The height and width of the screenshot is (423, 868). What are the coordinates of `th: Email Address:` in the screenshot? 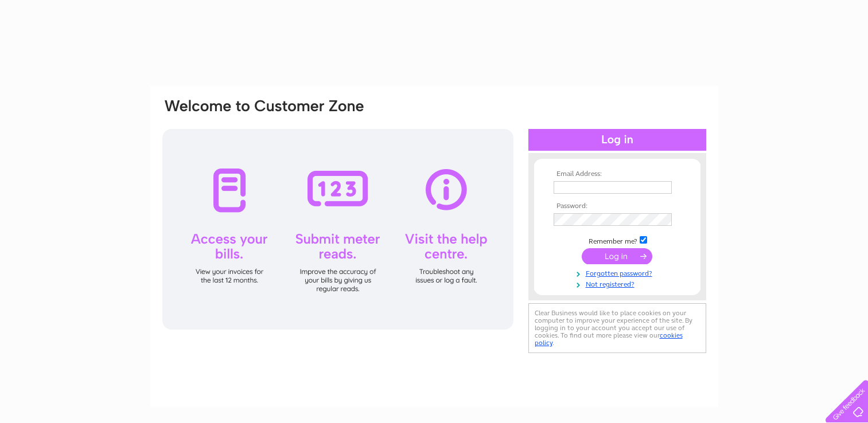 It's located at (617, 174).